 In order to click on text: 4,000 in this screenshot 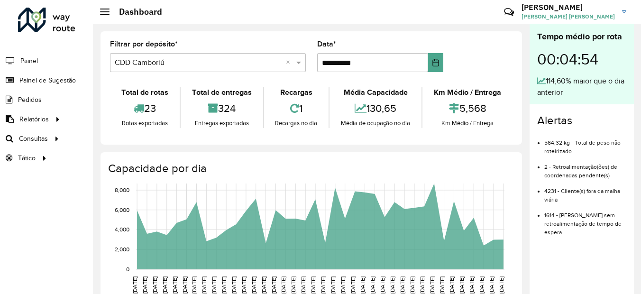, I will do `click(122, 229)`.